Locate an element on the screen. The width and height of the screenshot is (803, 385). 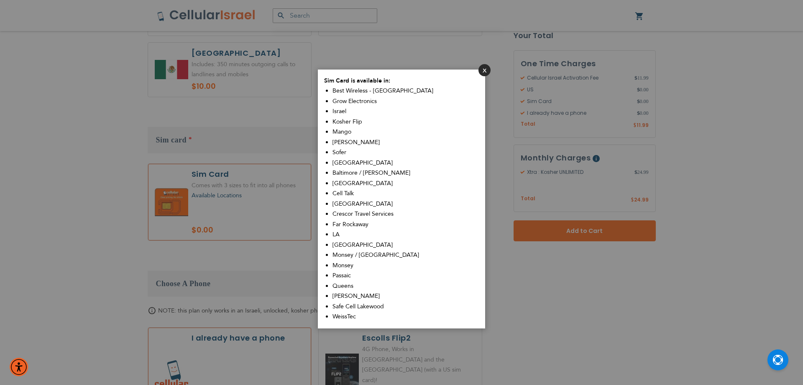
span: Monsey is located at coordinates (343, 265).